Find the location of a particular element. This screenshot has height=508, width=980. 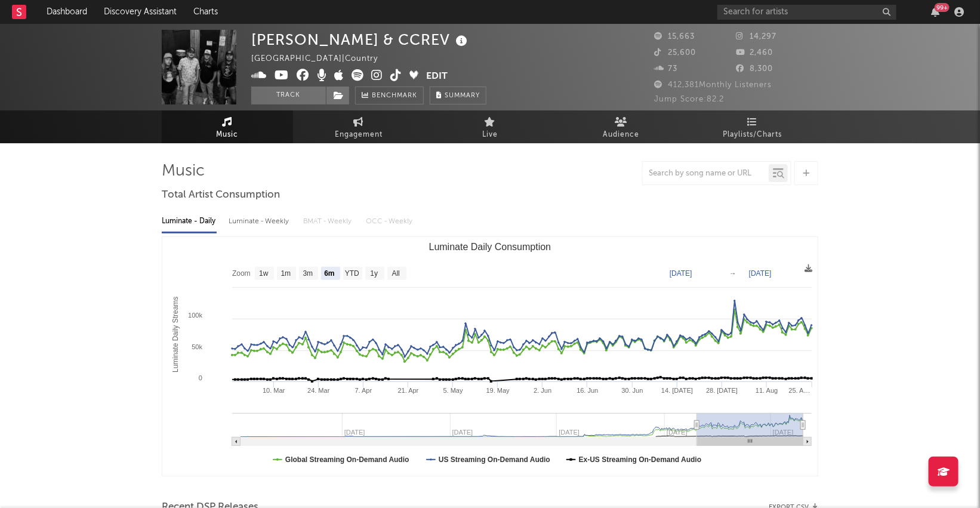

span: 15,663 is located at coordinates (675, 36).